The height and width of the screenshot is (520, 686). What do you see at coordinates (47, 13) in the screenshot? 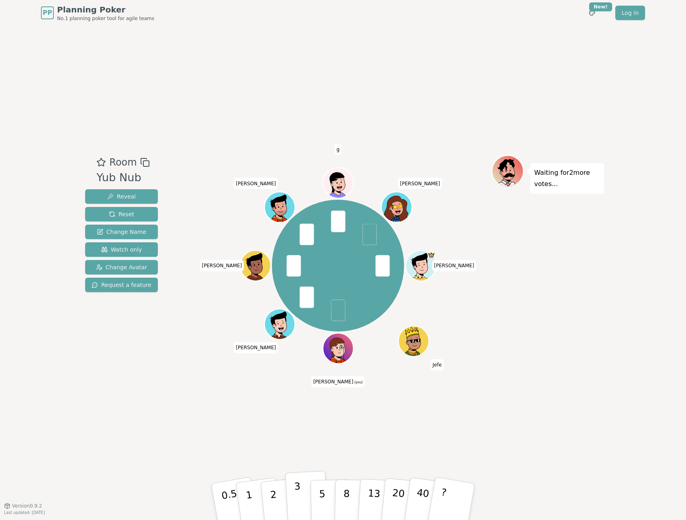
I see `span: PP` at bounding box center [47, 13].